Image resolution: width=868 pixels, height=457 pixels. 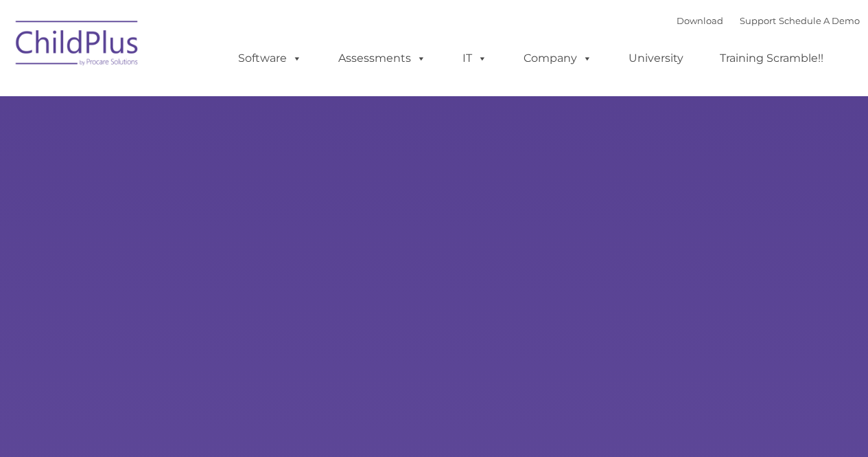 I want to click on a: Assessments, so click(x=382, y=58).